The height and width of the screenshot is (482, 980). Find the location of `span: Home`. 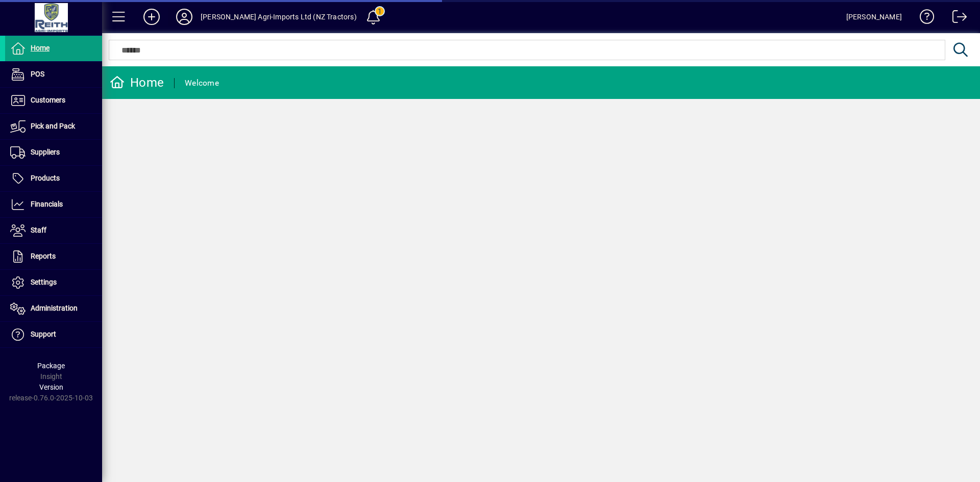

span: Home is located at coordinates (40, 48).